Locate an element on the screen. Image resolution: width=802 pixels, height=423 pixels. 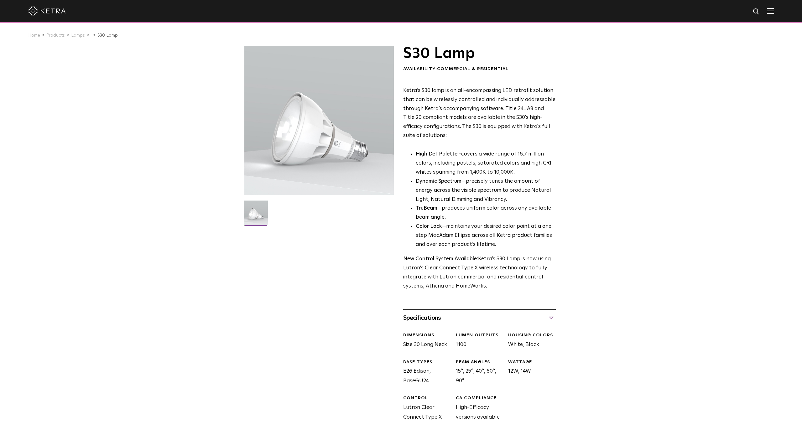
strong: High Def Palette - is located at coordinates (438, 154).